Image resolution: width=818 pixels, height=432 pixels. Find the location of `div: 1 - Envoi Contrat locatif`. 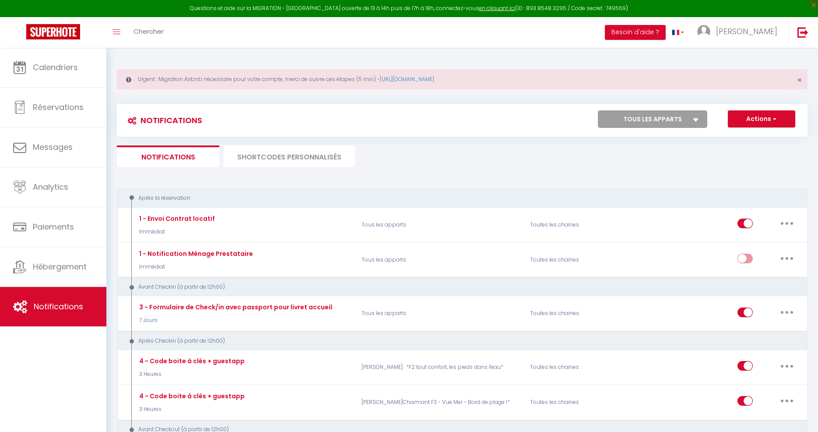

div: 1 - Envoi Contrat locatif is located at coordinates (176, 218).